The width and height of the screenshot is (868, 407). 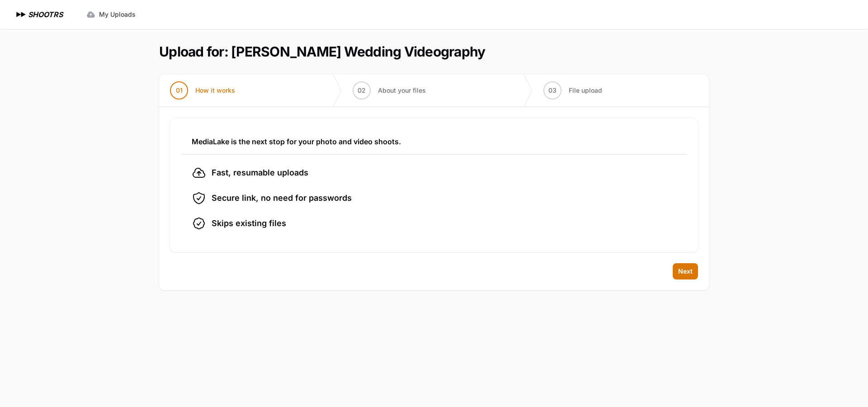 I want to click on span: Fast, resumable uploads, so click(x=260, y=172).